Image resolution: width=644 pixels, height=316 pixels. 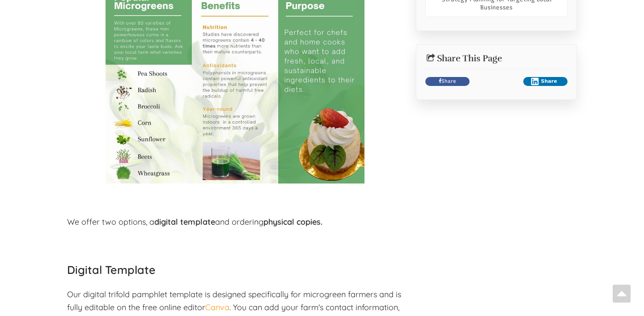 I want to click on a: Share, so click(x=447, y=81).